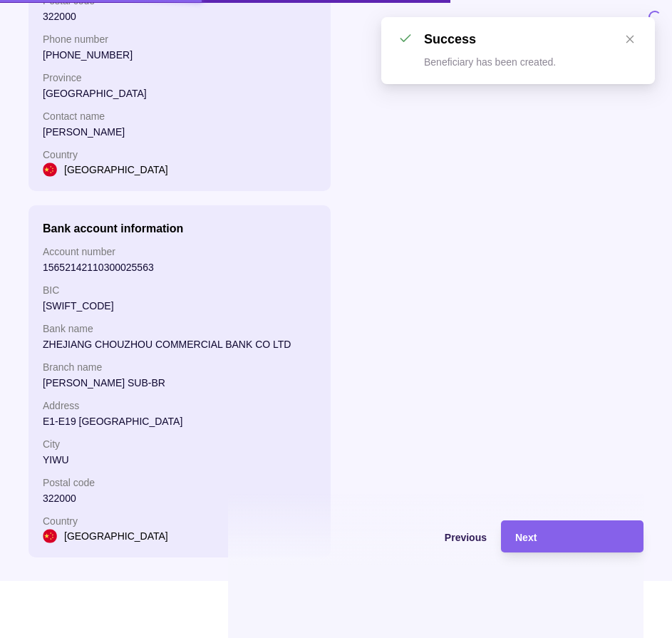 This screenshot has width=672, height=638. I want to click on p: 15652142110300025563, so click(179, 267).